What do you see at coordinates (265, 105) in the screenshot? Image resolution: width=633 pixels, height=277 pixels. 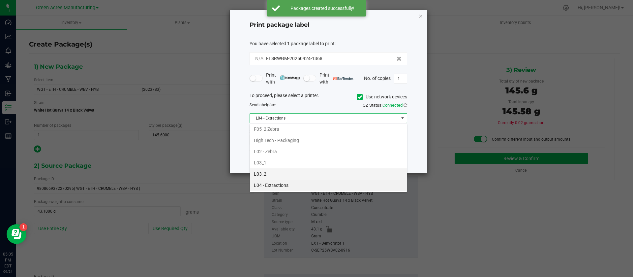 I see `span: label(s)` at bounding box center [265, 105].